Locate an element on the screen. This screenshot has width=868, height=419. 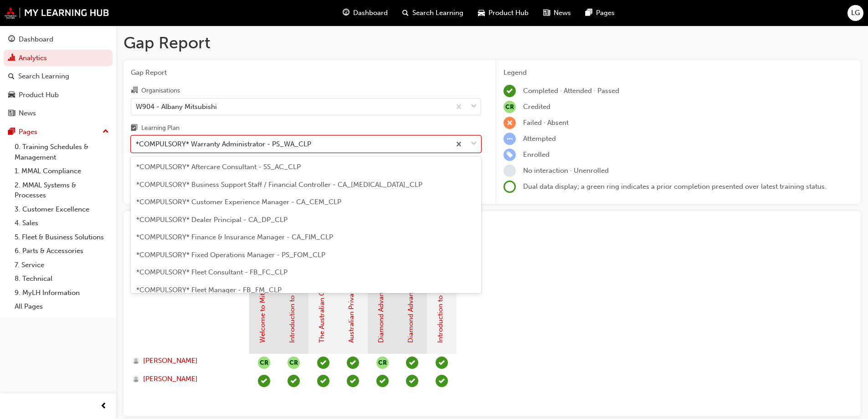
span: News is located at coordinates (562, 12).